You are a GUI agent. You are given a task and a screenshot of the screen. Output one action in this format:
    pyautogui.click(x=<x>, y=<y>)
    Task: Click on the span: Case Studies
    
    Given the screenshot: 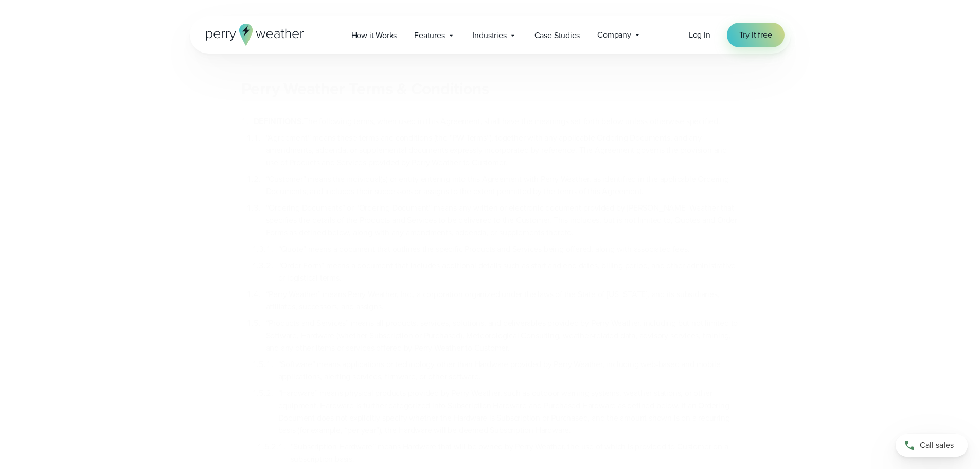 What is the action you would take?
    pyautogui.click(x=557, y=36)
    